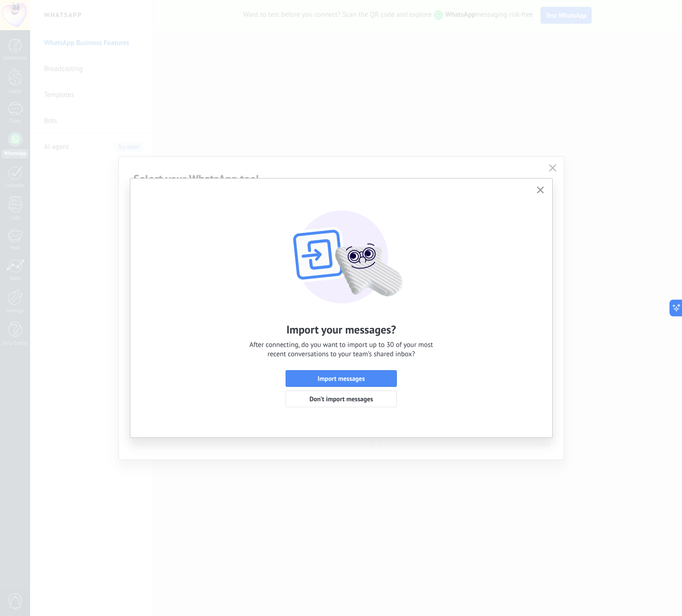  I want to click on button: Import messages, so click(341, 378).